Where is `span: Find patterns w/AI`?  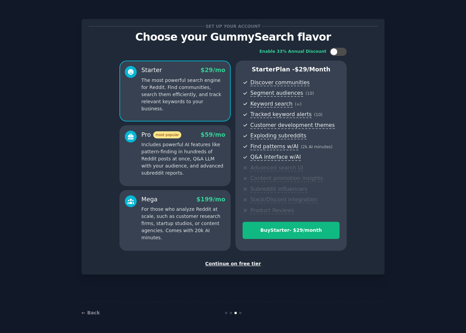 span: Find patterns w/AI is located at coordinates (274, 146).